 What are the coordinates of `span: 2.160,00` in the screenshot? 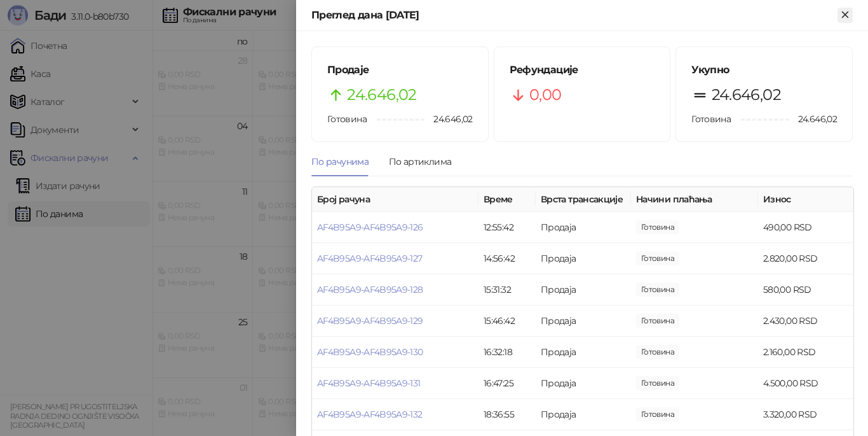 It's located at (658, 352).